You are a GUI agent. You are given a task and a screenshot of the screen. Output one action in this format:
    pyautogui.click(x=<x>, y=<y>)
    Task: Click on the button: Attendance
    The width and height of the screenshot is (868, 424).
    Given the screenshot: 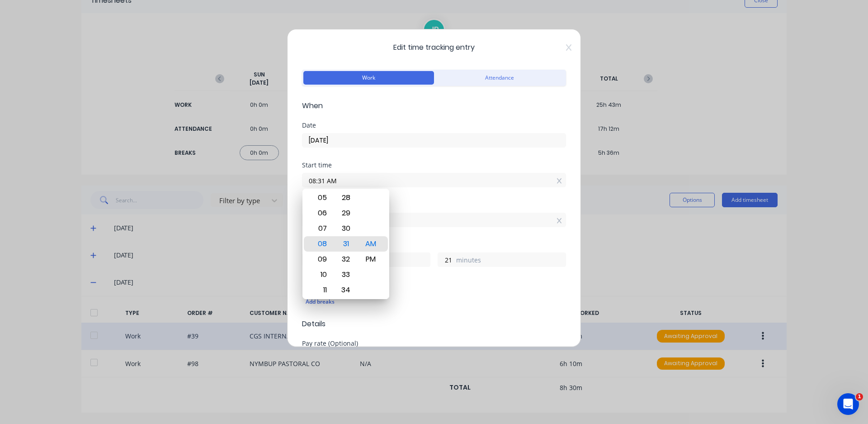 What is the action you would take?
    pyautogui.click(x=499, y=78)
    